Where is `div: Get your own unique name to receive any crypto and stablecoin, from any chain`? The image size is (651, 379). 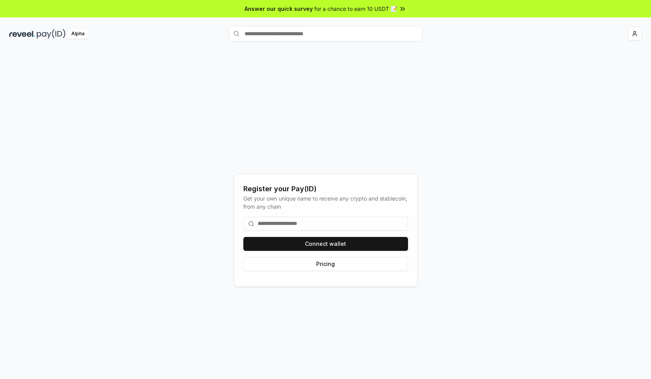 div: Get your own unique name to receive any crypto and stablecoin, from any chain is located at coordinates (326, 203).